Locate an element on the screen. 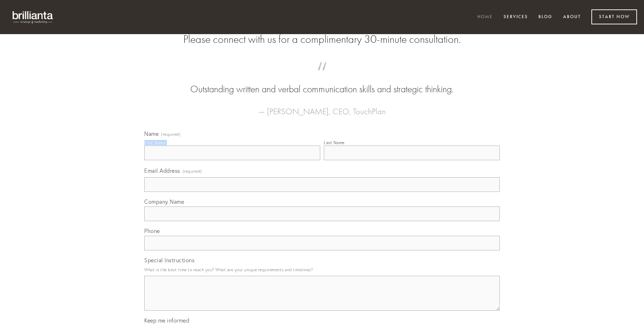 The height and width of the screenshot is (327, 644). span: Phone is located at coordinates (152, 231).